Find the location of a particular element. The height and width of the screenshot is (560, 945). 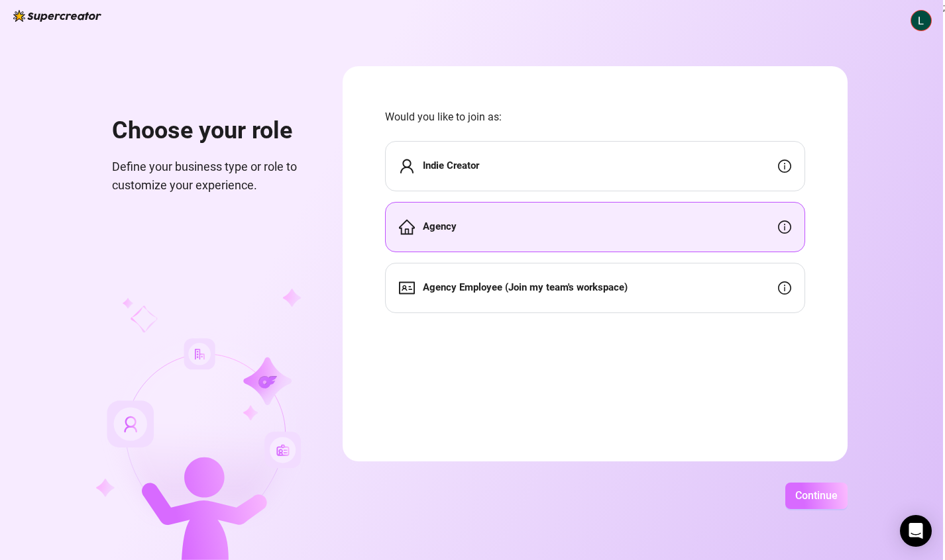

h1: Choose your role is located at coordinates (212, 131).